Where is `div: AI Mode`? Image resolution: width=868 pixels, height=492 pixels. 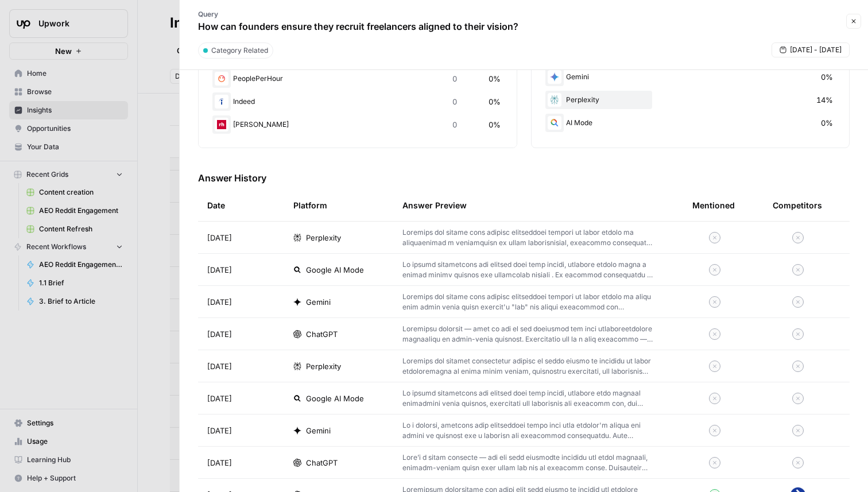
div: AI Mode is located at coordinates (691, 123).